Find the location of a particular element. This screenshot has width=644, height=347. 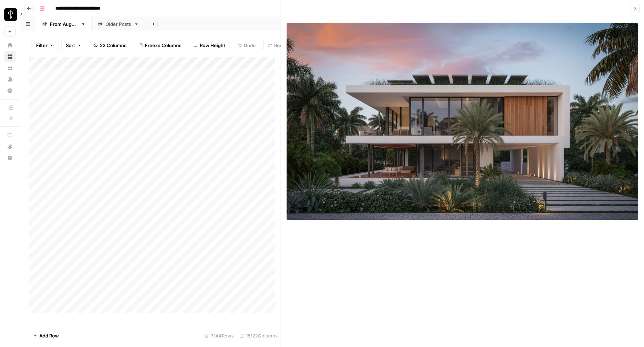

div: Older Posts is located at coordinates (118, 24).